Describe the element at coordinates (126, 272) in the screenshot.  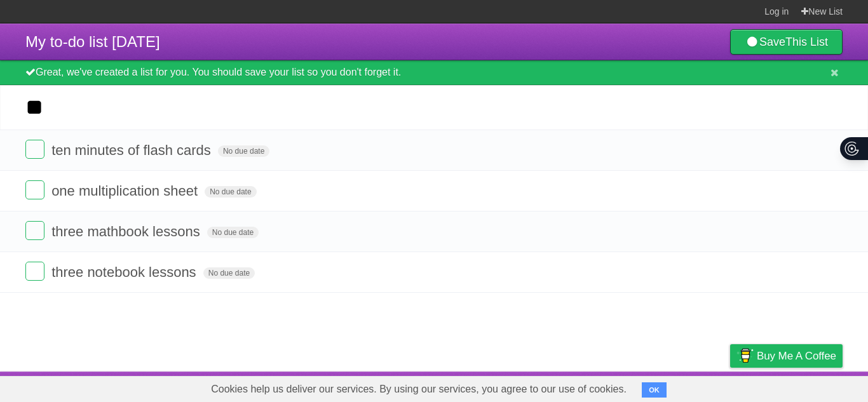
I see `span: three notebook lessons` at that location.